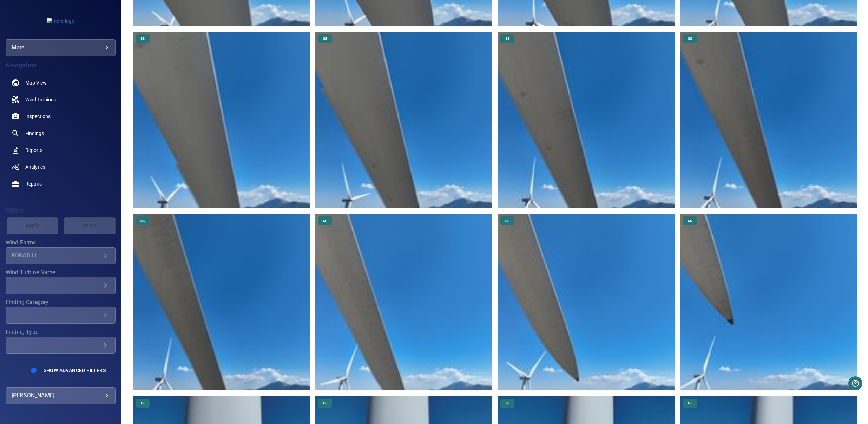 The height and width of the screenshot is (424, 868). What do you see at coordinates (74, 371) in the screenshot?
I see `span: Show Advanced Filters` at bounding box center [74, 371].